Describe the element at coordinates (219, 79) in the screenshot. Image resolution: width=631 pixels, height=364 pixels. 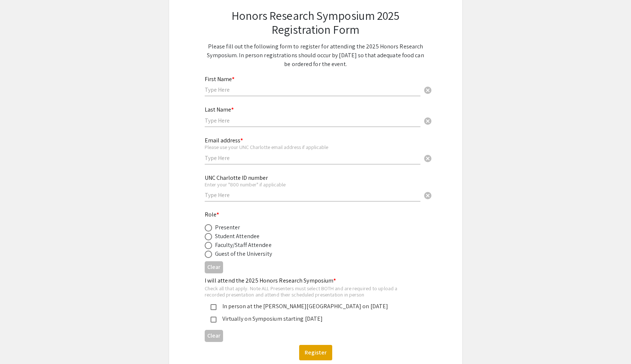
I see `mat-label: First Name` at that location.